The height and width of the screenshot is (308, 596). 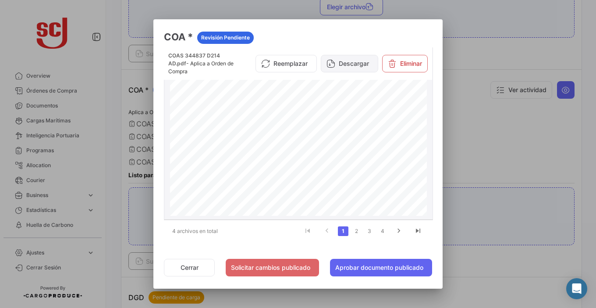 I want to click on a: 4, so click(x=383, y=231).